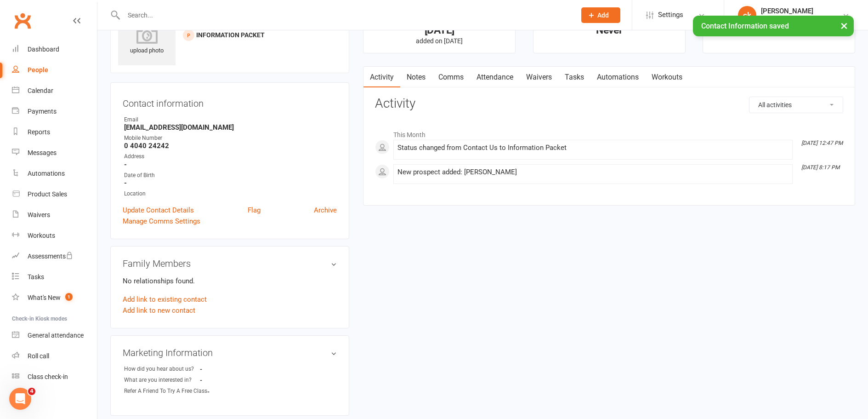  Describe the element at coordinates (32, 391) in the screenshot. I see `span: 4` at that location.